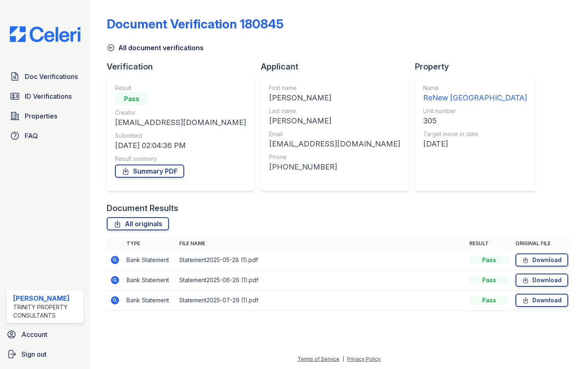 This screenshot has width=588, height=369. Describe the element at coordinates (46, 312) in the screenshot. I see `div: Trinity Property Consultants` at that location.